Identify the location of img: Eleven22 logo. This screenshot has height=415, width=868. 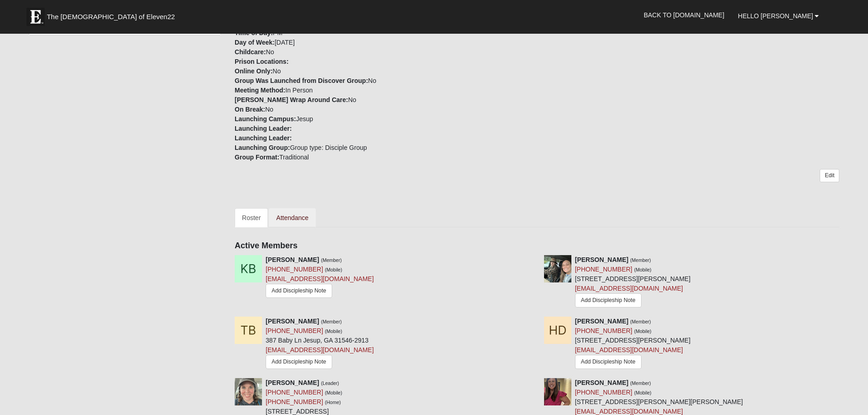
(36, 17).